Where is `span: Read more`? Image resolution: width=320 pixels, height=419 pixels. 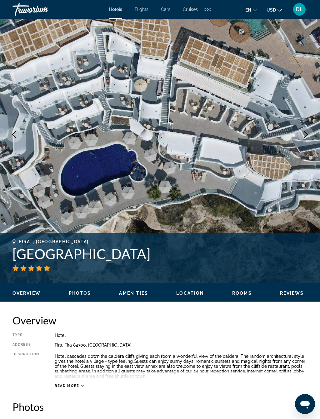
span: Read more is located at coordinates (67, 386).